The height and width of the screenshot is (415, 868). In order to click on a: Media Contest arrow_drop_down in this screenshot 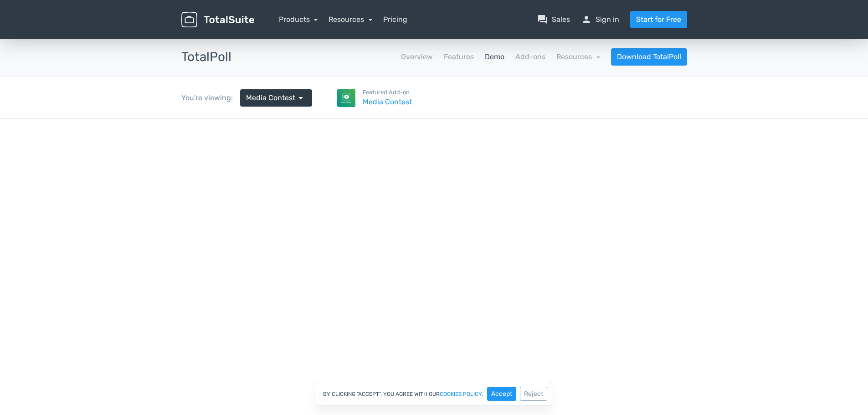, I will do `click(276, 98)`.